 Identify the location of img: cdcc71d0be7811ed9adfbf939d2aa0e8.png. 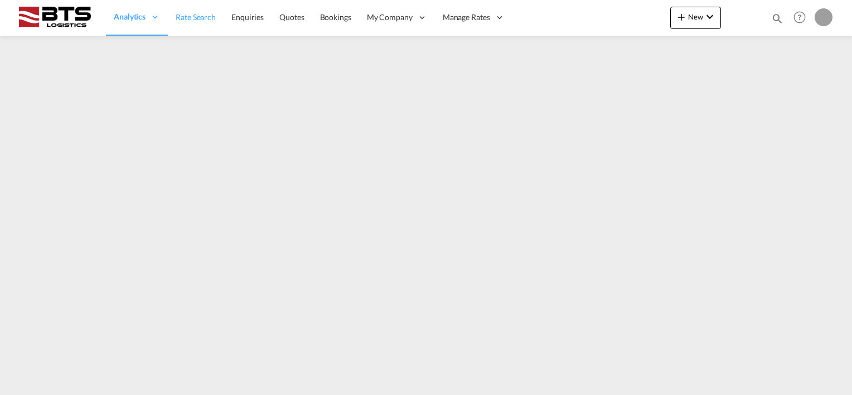
(54, 17).